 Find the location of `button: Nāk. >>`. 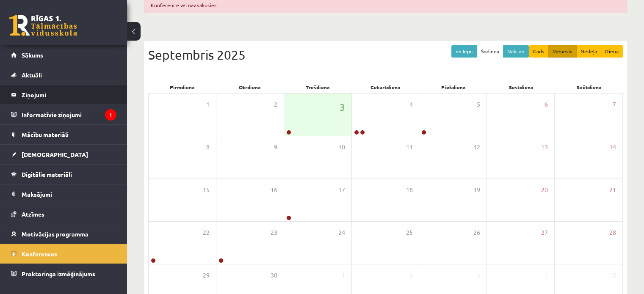

button: Nāk. >> is located at coordinates (516, 51).